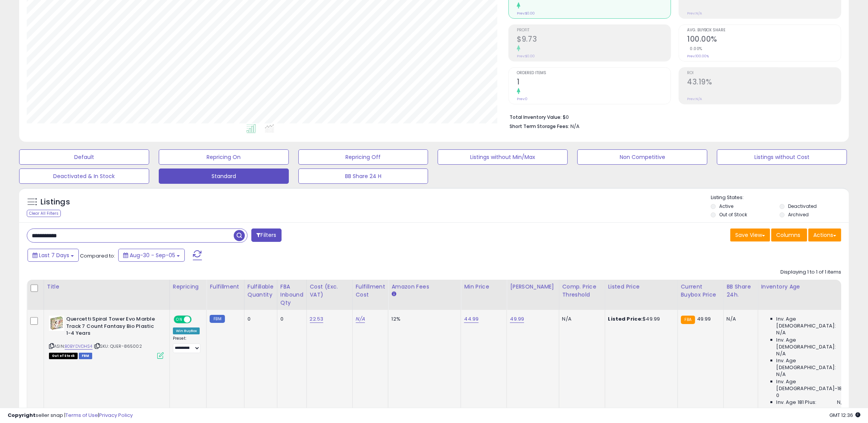 This screenshot has height=423, width=868. Describe the element at coordinates (789, 235) in the screenshot. I see `button: Columns` at that location.